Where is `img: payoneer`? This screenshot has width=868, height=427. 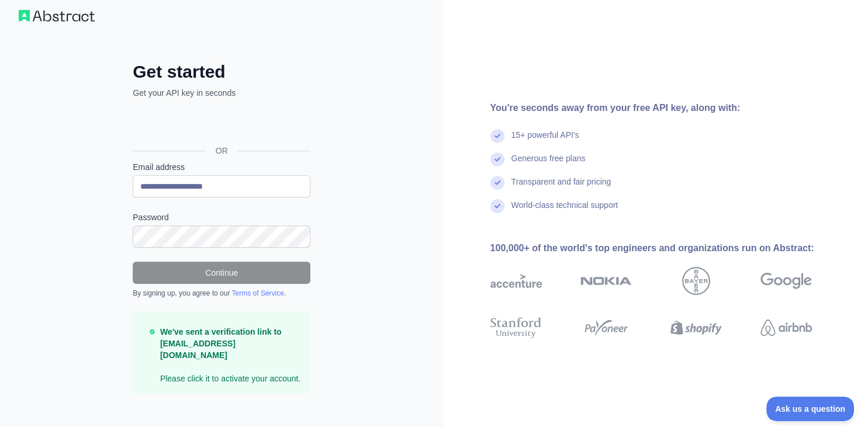
img: payoneer is located at coordinates (606, 328).